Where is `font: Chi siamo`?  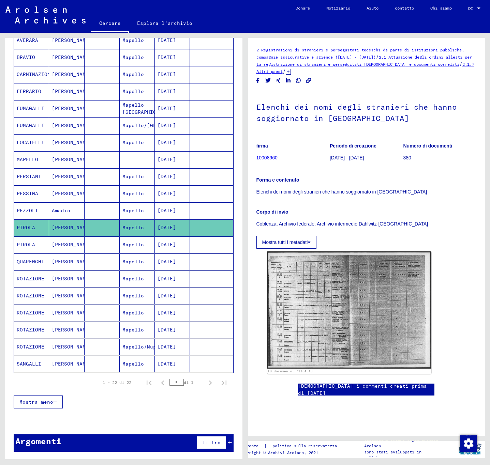 font: Chi siamo is located at coordinates (441, 8).